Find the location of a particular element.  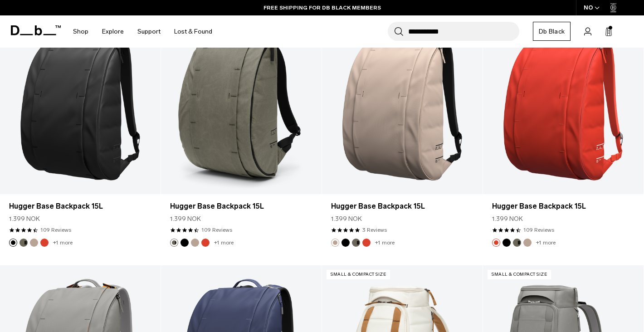

a: Lost & Found is located at coordinates (193, 32).